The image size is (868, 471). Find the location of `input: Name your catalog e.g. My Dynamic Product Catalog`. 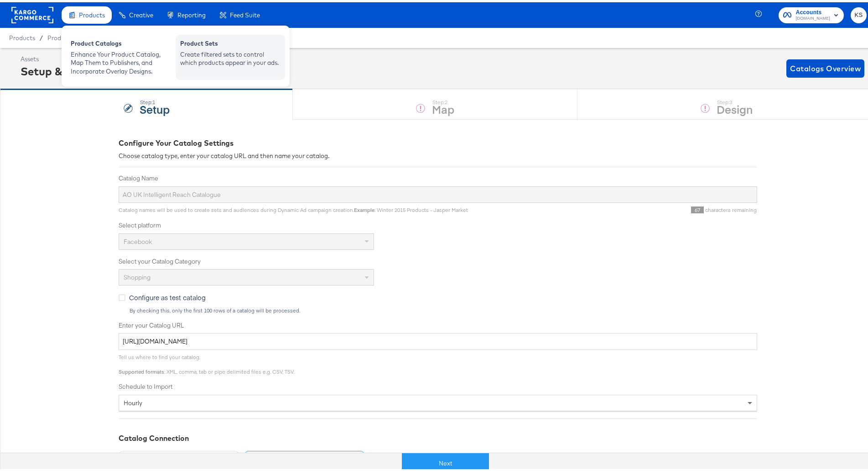

input: Name your catalog e.g. My Dynamic Product Catalog is located at coordinates (438, 193).